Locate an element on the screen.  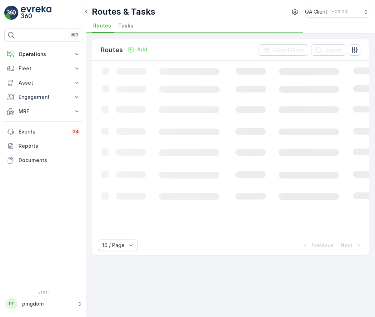
p: Engagement is located at coordinates (44, 97).